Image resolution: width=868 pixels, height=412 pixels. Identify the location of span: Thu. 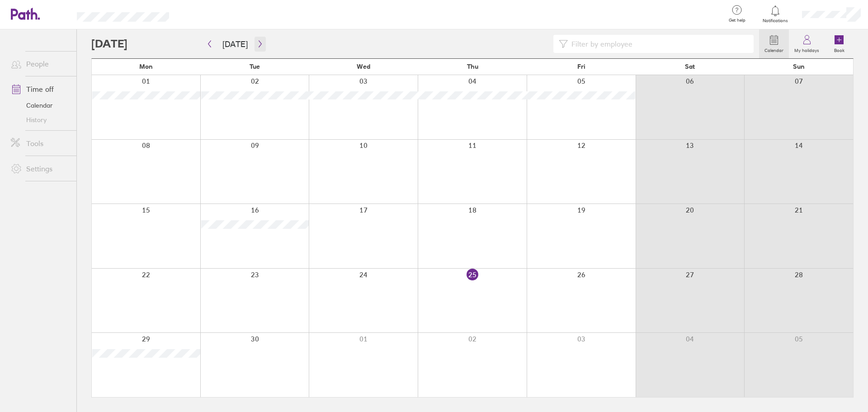
(472, 67).